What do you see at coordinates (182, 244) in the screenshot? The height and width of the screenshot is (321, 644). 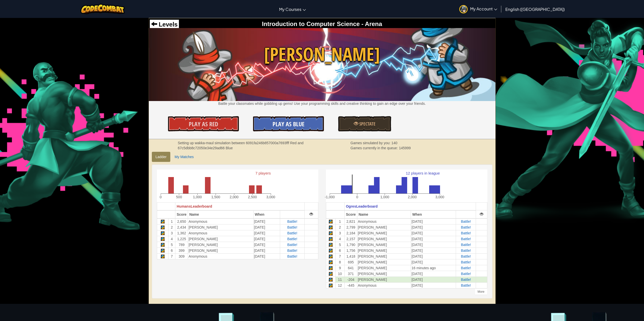 I see `td: 789` at bounding box center [182, 244].